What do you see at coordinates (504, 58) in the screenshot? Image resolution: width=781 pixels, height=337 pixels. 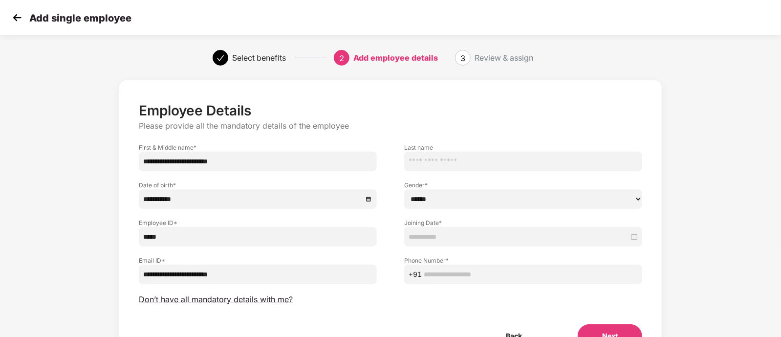 I see `div: Review & assign` at bounding box center [504, 58].